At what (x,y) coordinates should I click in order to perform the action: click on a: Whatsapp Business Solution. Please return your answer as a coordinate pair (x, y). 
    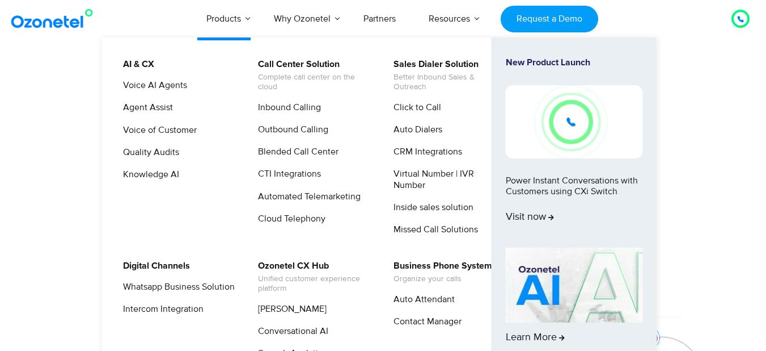
    Looking at the image, I should click on (176, 286).